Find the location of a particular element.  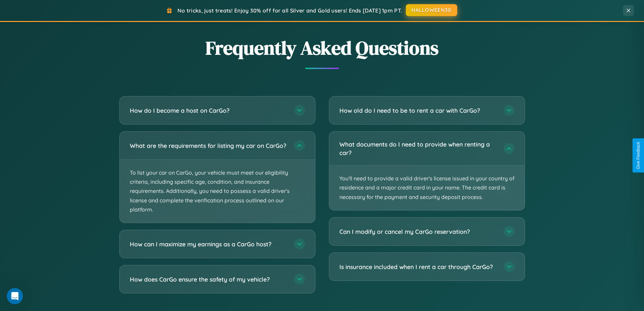

h3: How does CarGo ensure the safety of my vehicle? is located at coordinates (209, 279).